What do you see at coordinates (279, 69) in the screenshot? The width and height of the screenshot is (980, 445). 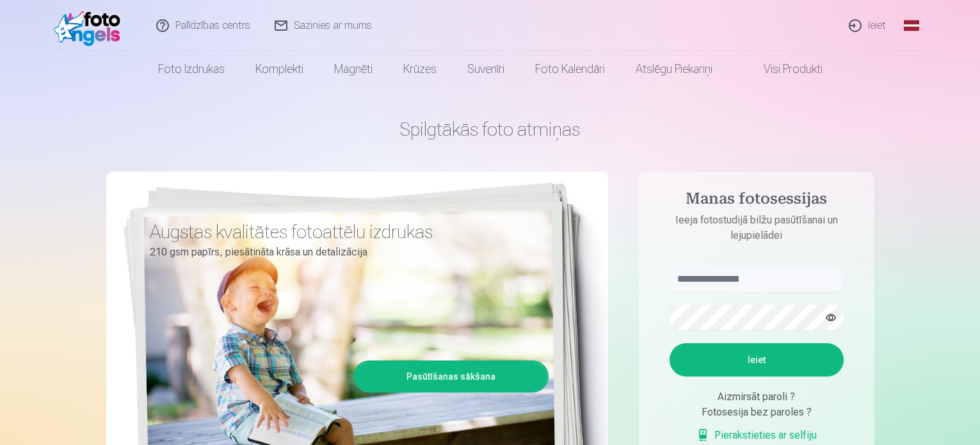 I see `a: Komplekti` at bounding box center [279, 69].